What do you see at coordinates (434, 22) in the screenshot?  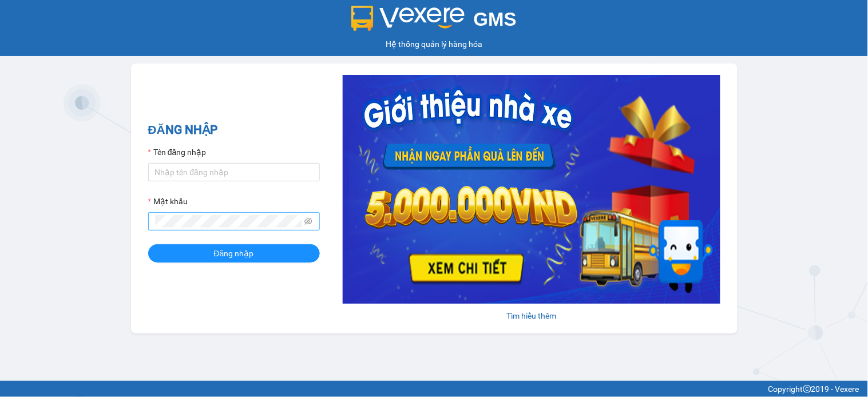 I see `a: GMS` at bounding box center [434, 22].